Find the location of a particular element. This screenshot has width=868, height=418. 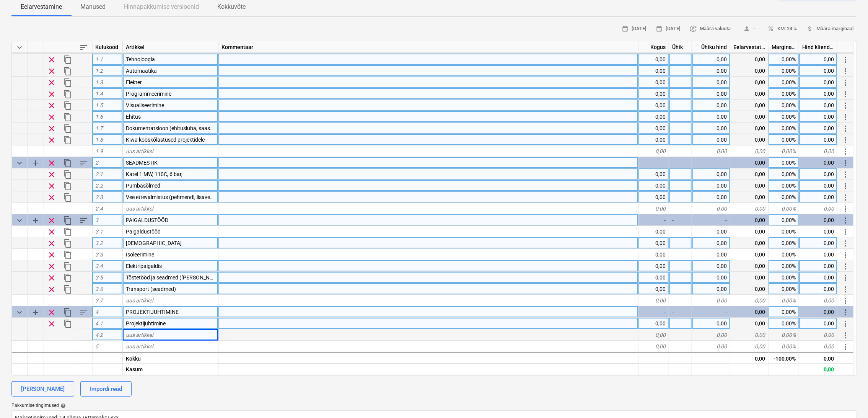

span: 1.7 is located at coordinates (99, 128).